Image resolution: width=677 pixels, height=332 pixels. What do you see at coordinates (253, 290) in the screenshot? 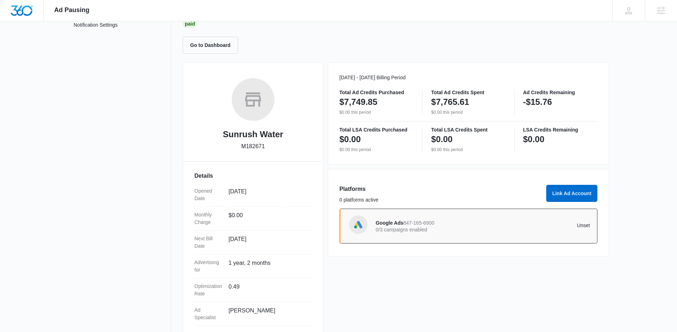
I see `div: Optimization Rate0.49` at bounding box center [253, 290].